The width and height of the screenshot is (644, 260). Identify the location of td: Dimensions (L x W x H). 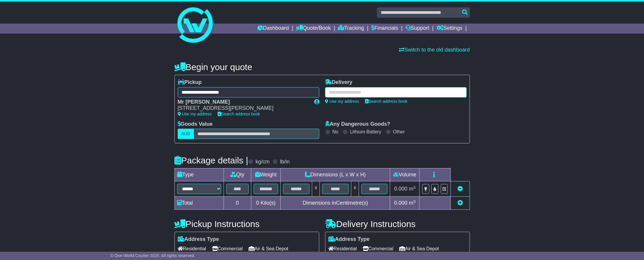
(335, 175).